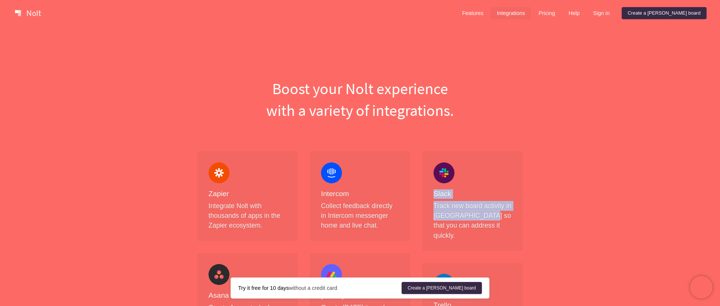  I want to click on p: Integrate Nolt with thousands of apps in the Zapier ecosystem., so click(247, 215).